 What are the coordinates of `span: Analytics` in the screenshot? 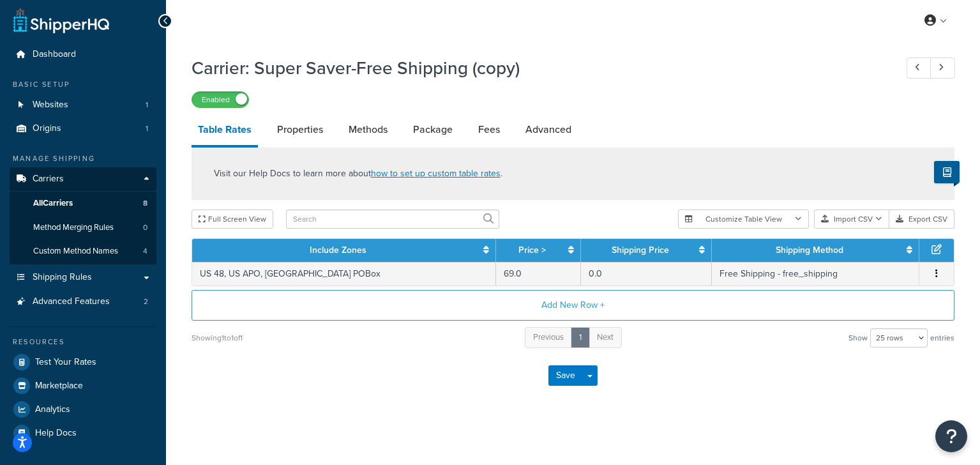 It's located at (52, 409).